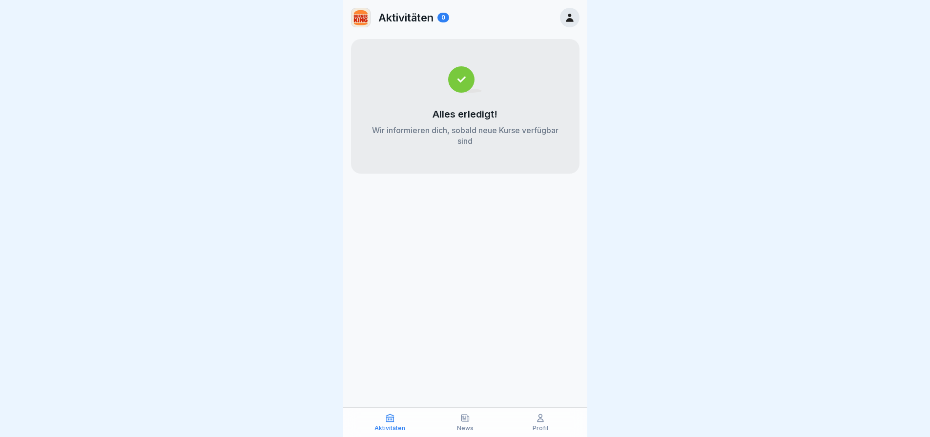 The width and height of the screenshot is (930, 437). I want to click on p: News, so click(465, 429).